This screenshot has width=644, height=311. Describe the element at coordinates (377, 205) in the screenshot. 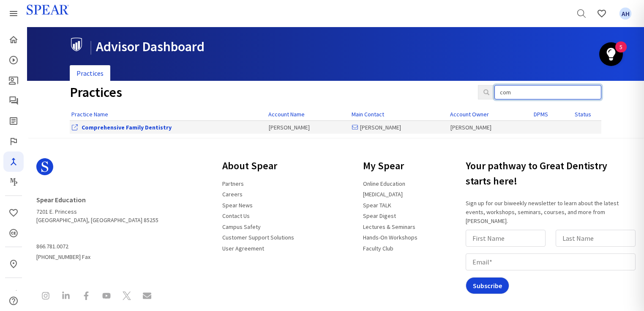

I see `a: Spear TALK` at that location.